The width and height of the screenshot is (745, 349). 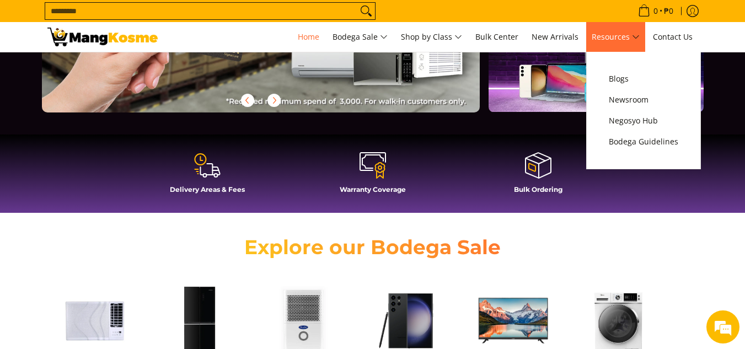 What do you see at coordinates (643, 121) in the screenshot?
I see `a: Negosyo Hub` at bounding box center [643, 121].